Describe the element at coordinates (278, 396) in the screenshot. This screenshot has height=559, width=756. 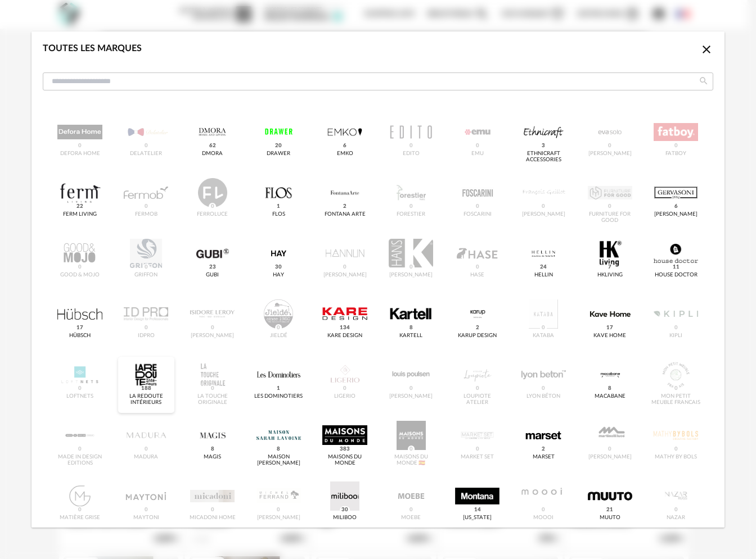
I see `div: Les Dominotiers` at that location.